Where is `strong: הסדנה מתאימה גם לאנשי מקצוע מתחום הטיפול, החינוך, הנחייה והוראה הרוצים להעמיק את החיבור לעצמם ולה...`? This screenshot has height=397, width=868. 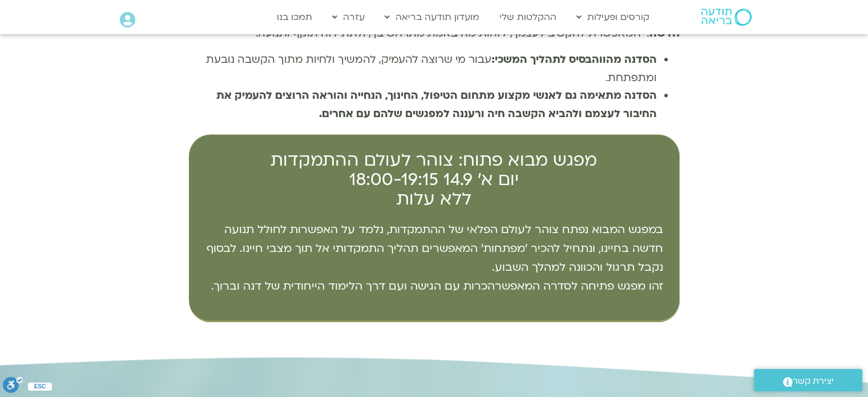 strong: הסדנה מתאימה גם לאנשי מקצוע מתחום הטיפול, החינוך, הנחייה והוראה הרוצים להעמיק את החיבור לעצמם ולה... is located at coordinates (437, 105).